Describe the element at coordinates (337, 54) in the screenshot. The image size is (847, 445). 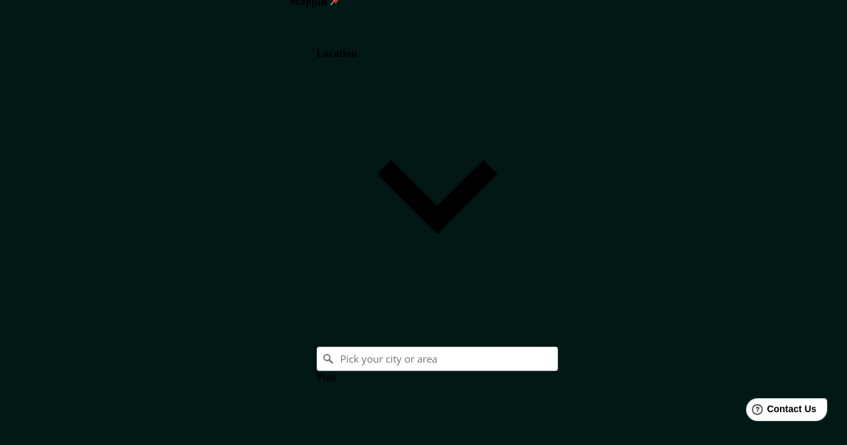
I see `h4: Location` at that location.